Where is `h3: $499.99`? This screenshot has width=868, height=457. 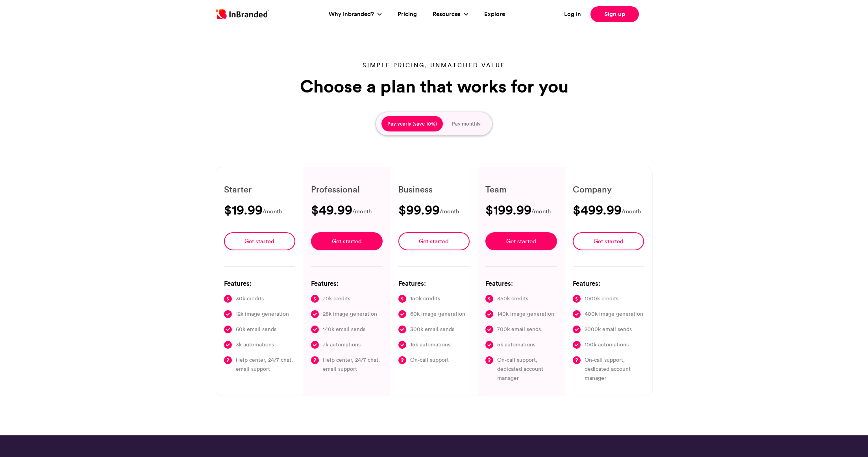 h3: $499.99 is located at coordinates (597, 210).